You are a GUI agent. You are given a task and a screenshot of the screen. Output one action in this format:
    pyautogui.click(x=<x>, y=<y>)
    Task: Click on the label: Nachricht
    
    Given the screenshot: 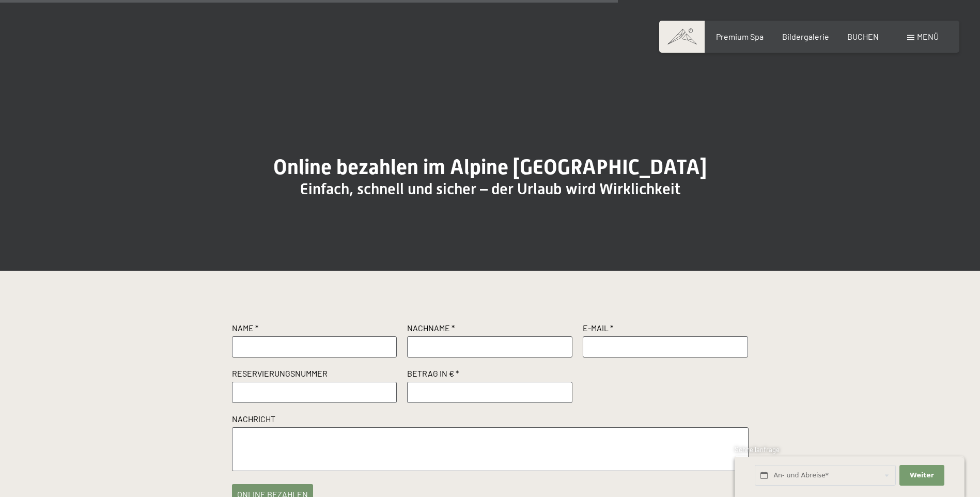 What is the action you would take?
    pyautogui.click(x=490, y=420)
    